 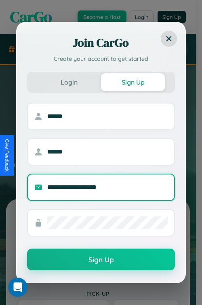 What do you see at coordinates (7, 155) in the screenshot?
I see `div: Give Feedback` at bounding box center [7, 155].